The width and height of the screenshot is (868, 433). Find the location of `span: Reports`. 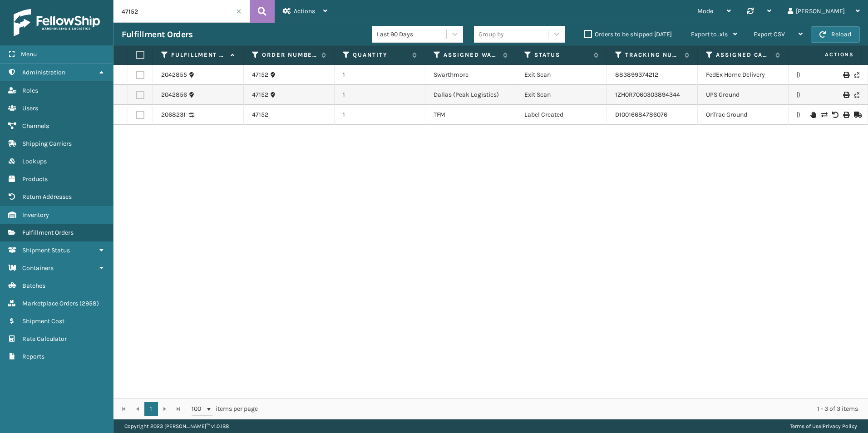

span: Reports is located at coordinates (33, 356).